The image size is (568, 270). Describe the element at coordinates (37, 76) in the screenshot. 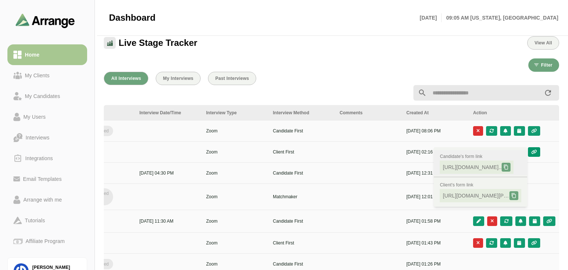

I see `div: My Clients` at that location.